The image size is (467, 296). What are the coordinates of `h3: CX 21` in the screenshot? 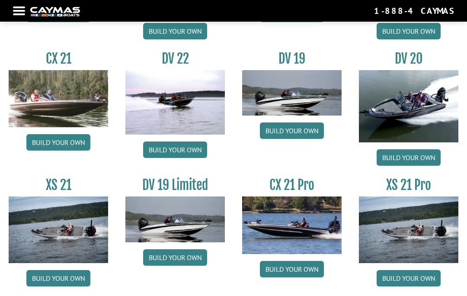 It's located at (58, 58).